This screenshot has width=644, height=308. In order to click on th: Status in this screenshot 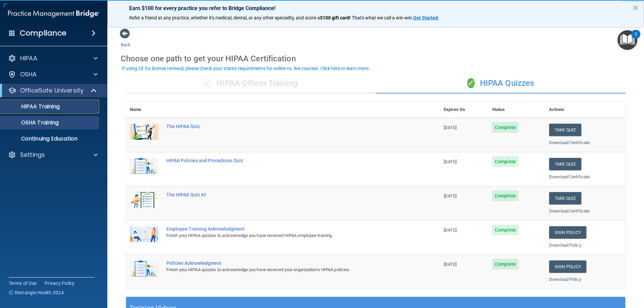, I will do `click(516, 110)`.